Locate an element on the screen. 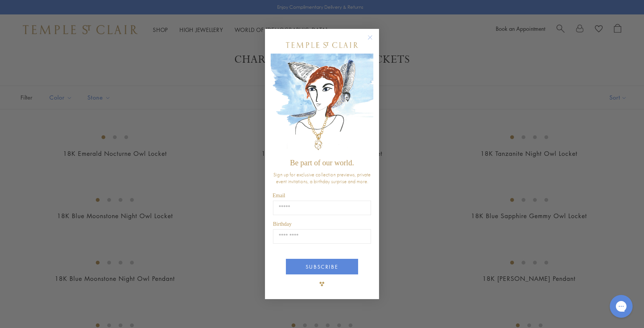 This screenshot has height=328, width=644. span: Email is located at coordinates (278, 196).